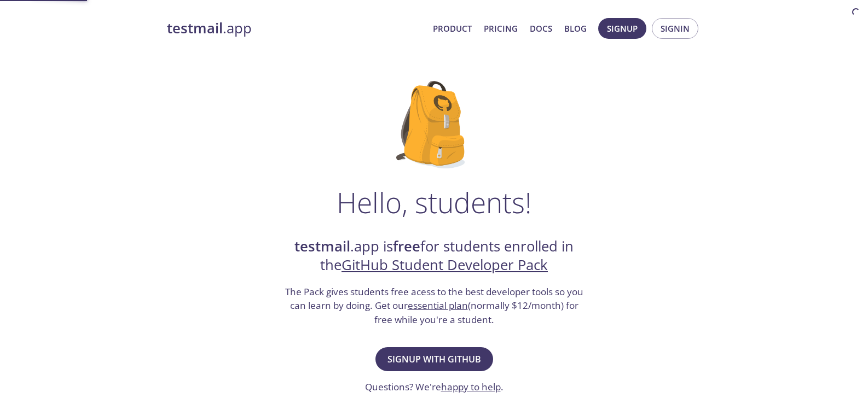 The width and height of the screenshot is (868, 404). What do you see at coordinates (471, 387) in the screenshot?
I see `a: happy to help` at bounding box center [471, 387].